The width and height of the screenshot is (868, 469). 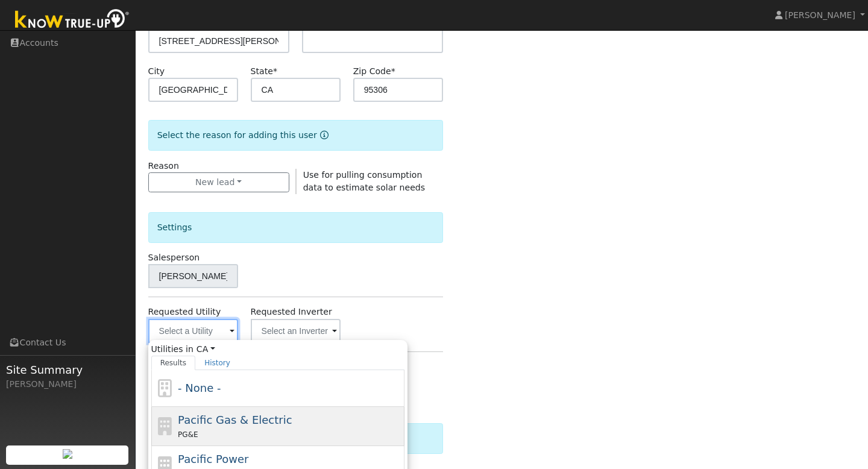 I want to click on button: New lead, so click(x=219, y=183).